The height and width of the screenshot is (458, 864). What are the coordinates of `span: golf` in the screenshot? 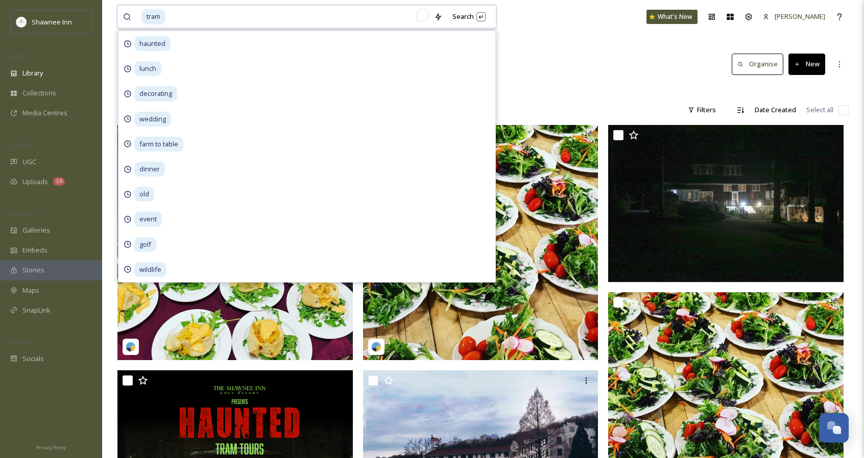 It's located at (145, 244).